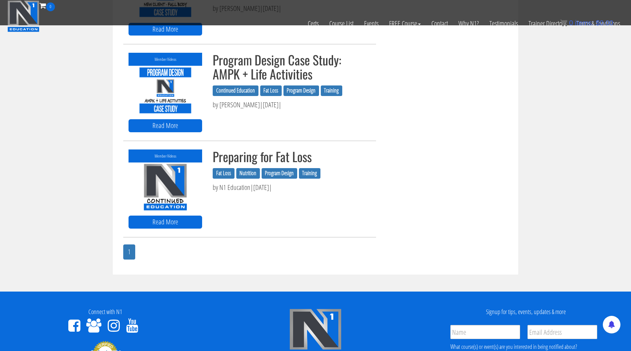  I want to click on img: icon11.png, so click(564, 23).